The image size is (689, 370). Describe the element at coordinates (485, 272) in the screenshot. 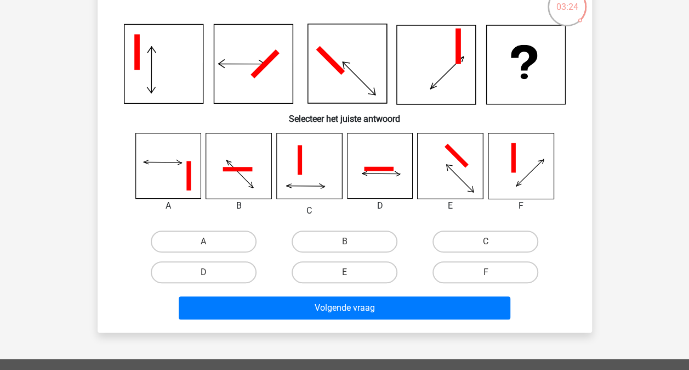

I see `label: F` at that location.